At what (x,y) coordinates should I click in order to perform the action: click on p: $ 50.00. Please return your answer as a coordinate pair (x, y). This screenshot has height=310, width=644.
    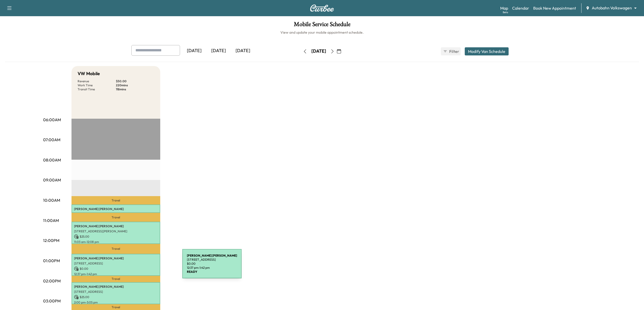
    Looking at the image, I should click on (135, 82).